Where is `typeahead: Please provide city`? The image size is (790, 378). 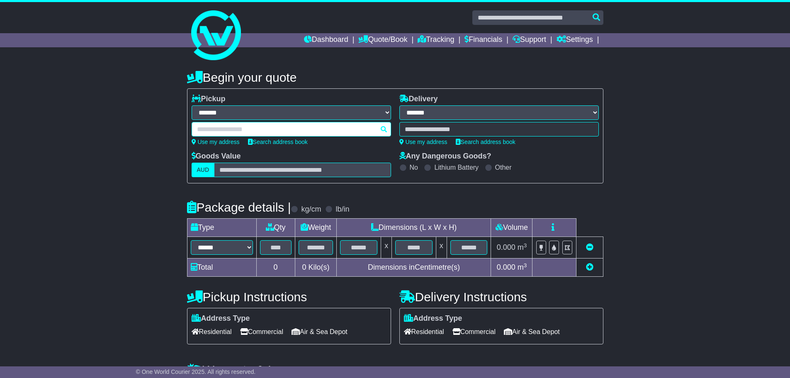
typeahead: Please provide city is located at coordinates (291, 129).